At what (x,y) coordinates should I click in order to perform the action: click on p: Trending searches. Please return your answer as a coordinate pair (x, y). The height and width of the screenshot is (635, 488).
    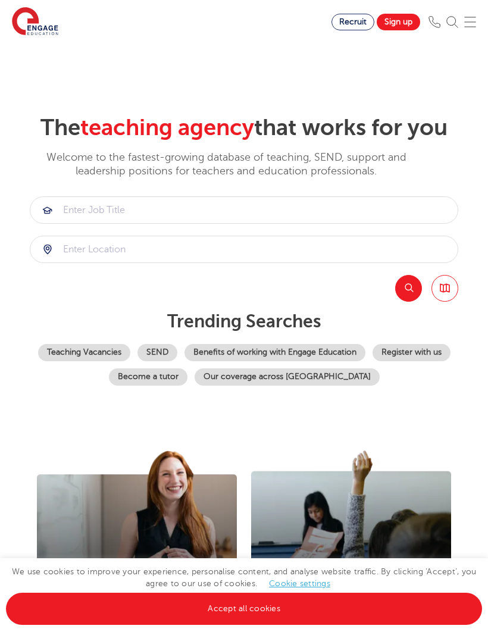
    Looking at the image, I should click on (244, 321).